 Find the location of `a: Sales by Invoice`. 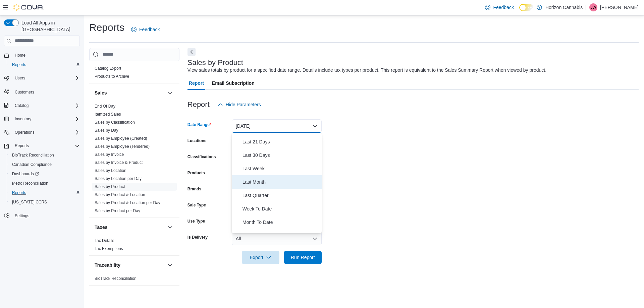

a: Sales by Invoice is located at coordinates (109, 154).